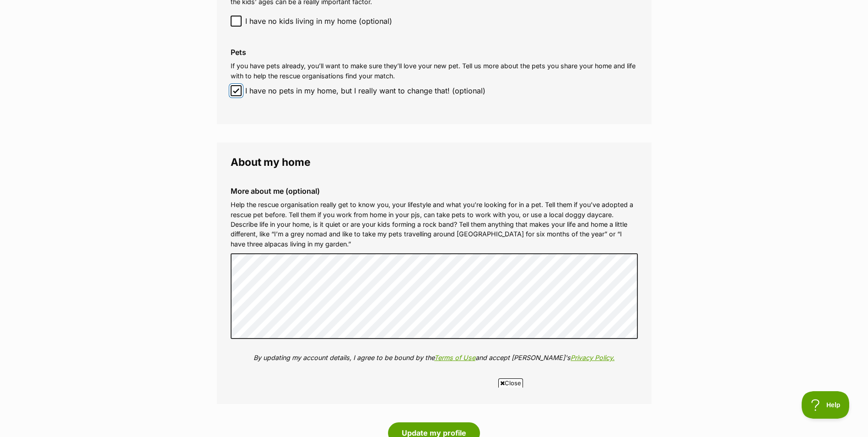  Describe the element at coordinates (434, 274) in the screenshot. I see `fieldset: About my home` at that location.